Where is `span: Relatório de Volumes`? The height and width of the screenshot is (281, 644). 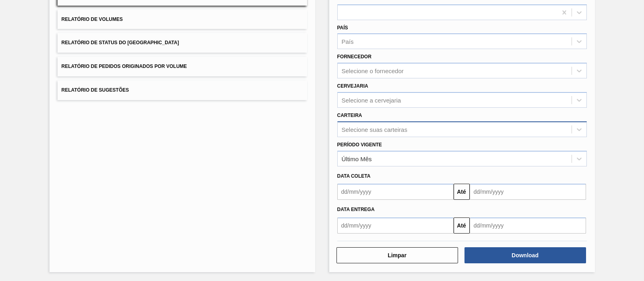 span: Relatório de Volumes is located at coordinates (93, 19).